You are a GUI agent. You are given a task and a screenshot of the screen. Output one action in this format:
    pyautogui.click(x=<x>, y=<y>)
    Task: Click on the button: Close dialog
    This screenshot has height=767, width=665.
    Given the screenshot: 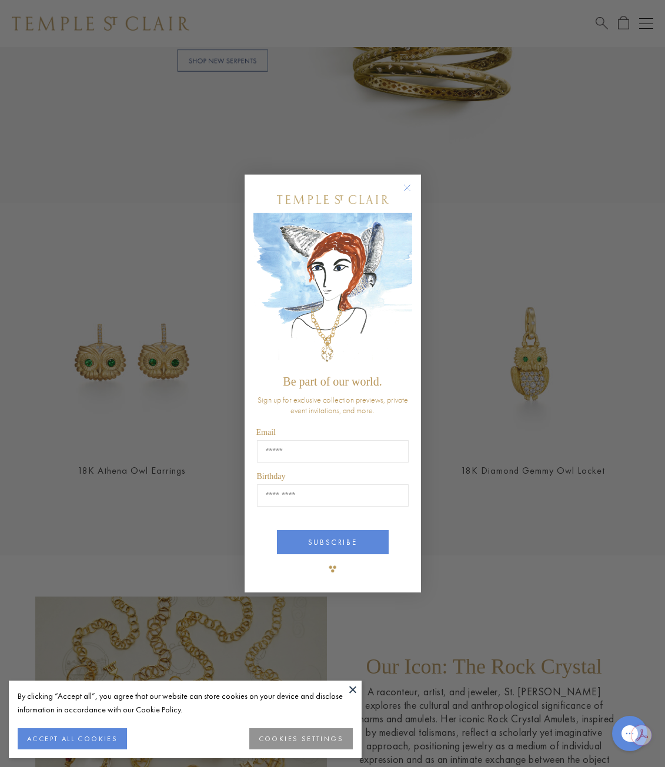 What is the action you would take?
    pyautogui.click(x=413, y=193)
    